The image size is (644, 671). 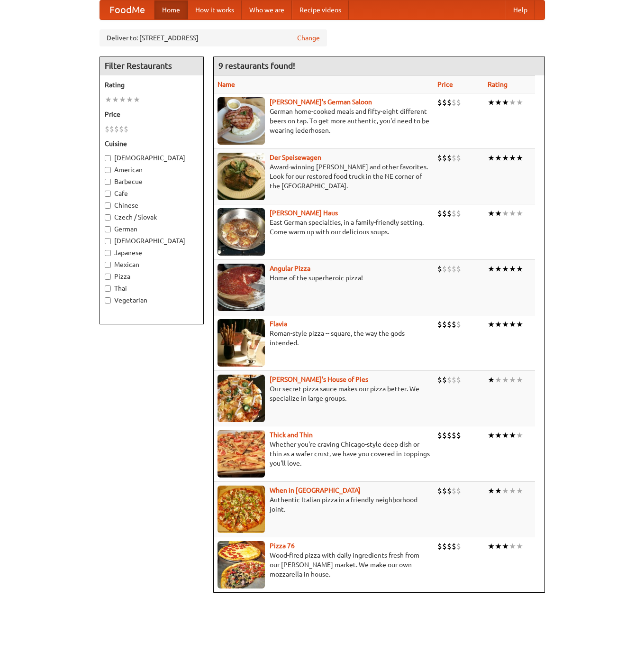 What do you see at coordinates (152, 66) in the screenshot?
I see `h4: Filter Restaurants` at bounding box center [152, 66].